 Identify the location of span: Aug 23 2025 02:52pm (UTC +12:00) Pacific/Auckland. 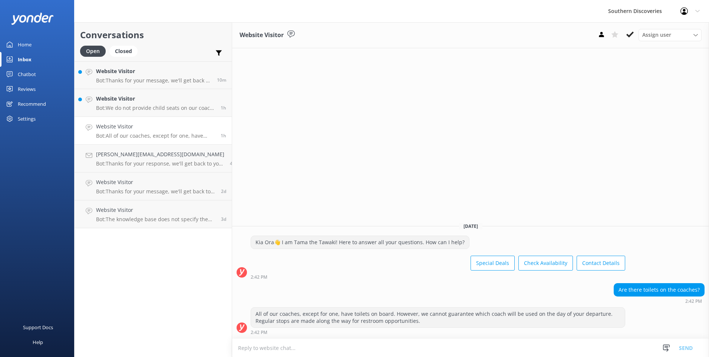
(223, 108).